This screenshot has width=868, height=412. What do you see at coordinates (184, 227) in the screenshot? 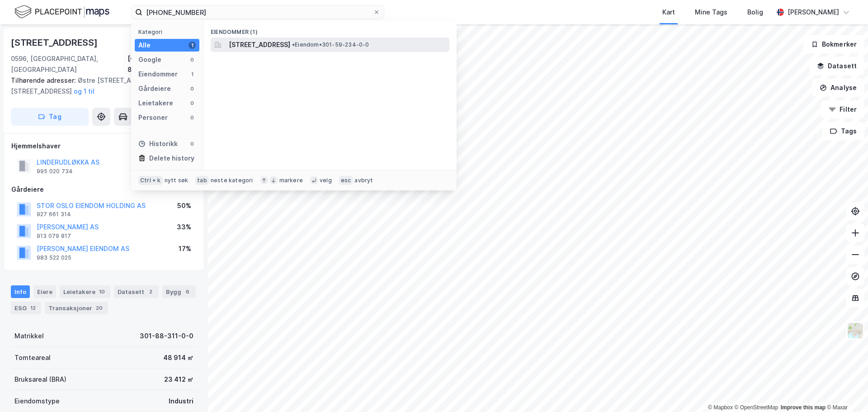
I see `div: 33%` at bounding box center [184, 227].